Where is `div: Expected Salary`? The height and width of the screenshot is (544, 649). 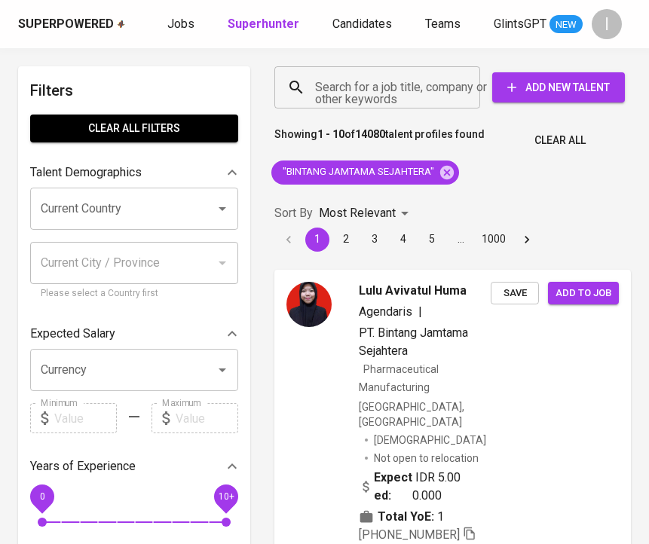
div: Expected Salary is located at coordinates (134, 334).